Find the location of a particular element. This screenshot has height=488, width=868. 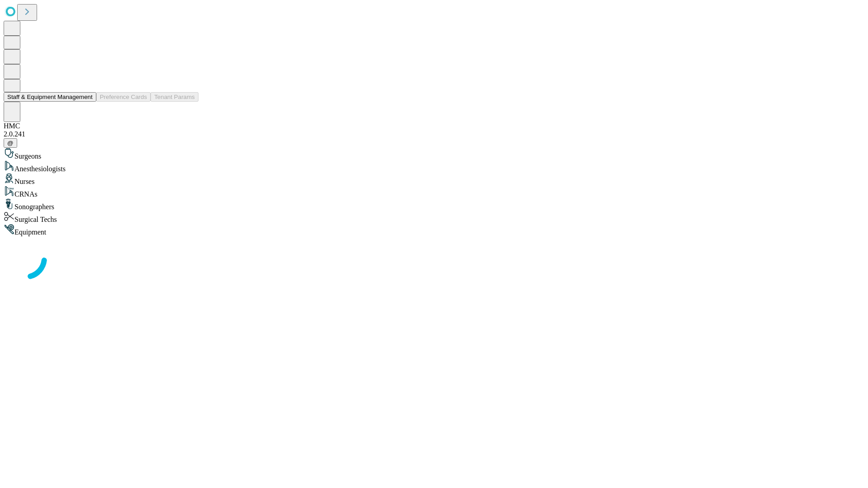

div: HMC is located at coordinates (434, 126).